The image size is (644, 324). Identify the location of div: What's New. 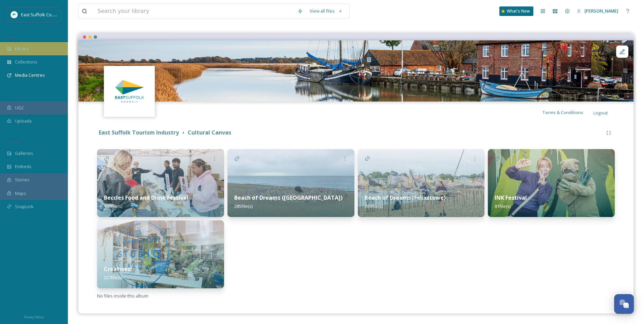
(516, 11).